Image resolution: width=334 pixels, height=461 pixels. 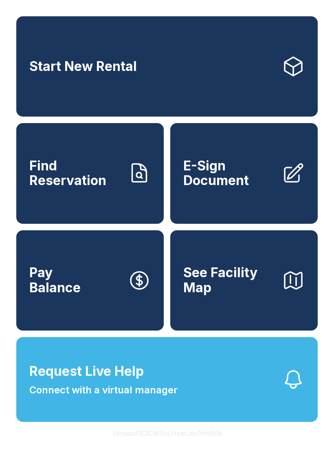 What do you see at coordinates (167, 66) in the screenshot?
I see `a: Start New Rental` at bounding box center [167, 66].